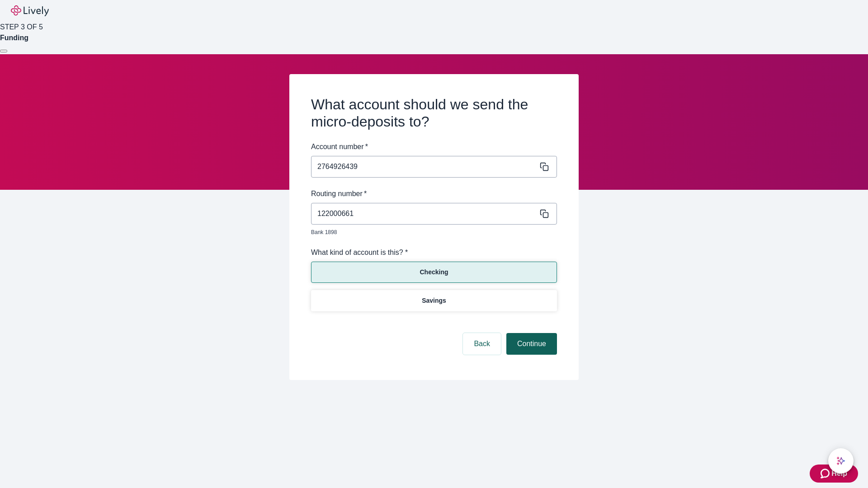  What do you see at coordinates (30, 11) in the screenshot?
I see `img: Lively` at bounding box center [30, 11].